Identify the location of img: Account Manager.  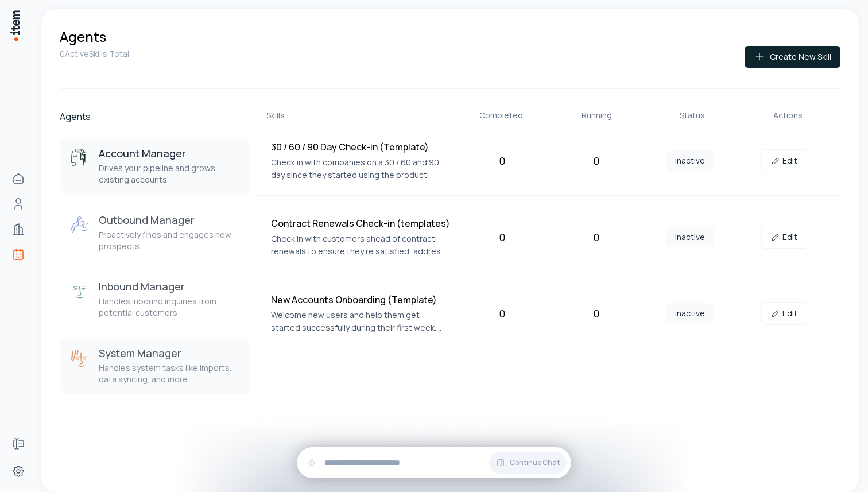
(79, 159).